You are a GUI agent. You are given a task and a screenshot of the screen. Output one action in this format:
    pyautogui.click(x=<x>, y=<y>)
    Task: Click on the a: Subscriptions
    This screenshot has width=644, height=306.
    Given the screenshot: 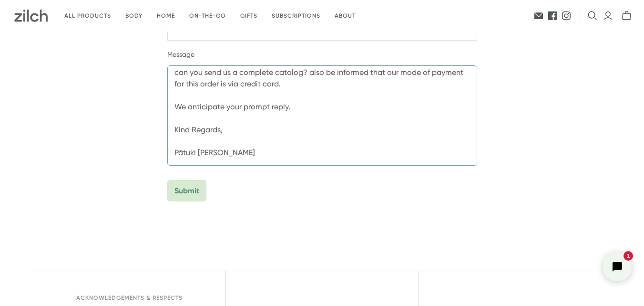 What is the action you would take?
    pyautogui.click(x=296, y=16)
    